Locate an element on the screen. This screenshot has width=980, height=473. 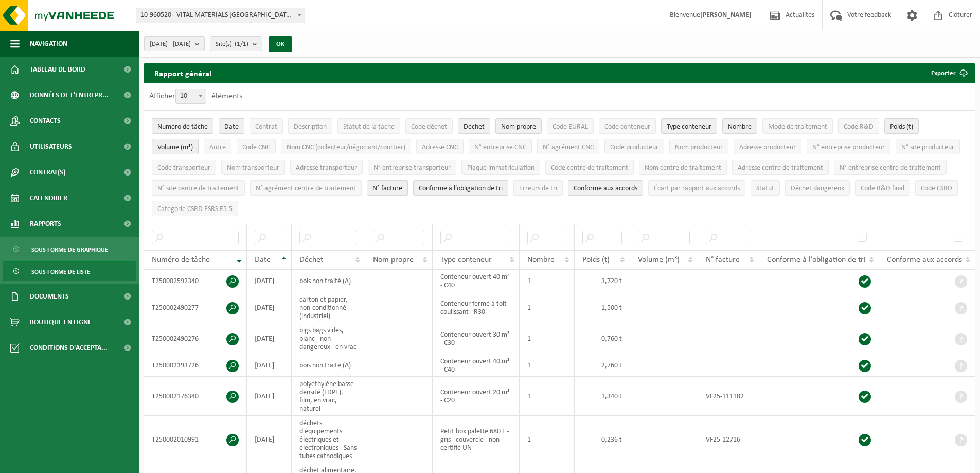
button: Nom transporteurNom transporteur: Activate to sort is located at coordinates (253, 167).